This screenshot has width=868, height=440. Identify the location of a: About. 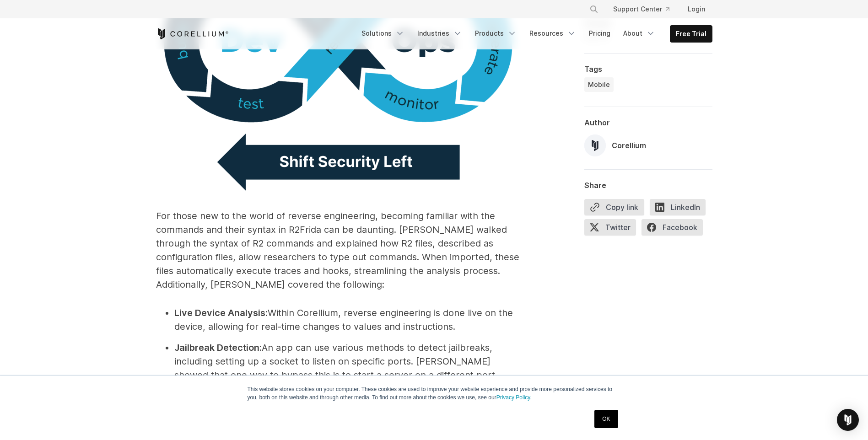
(639, 33).